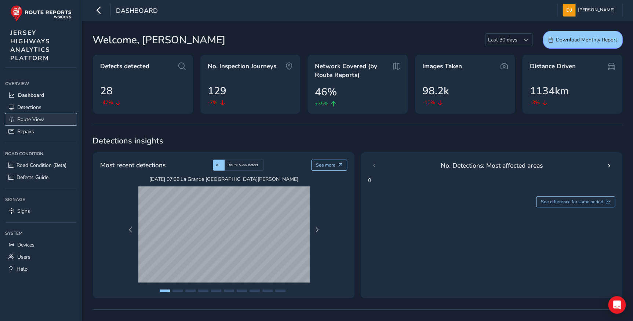 The height and width of the screenshot is (321, 633). What do you see at coordinates (216, 291) in the screenshot?
I see `button: Page 5` at bounding box center [216, 291].